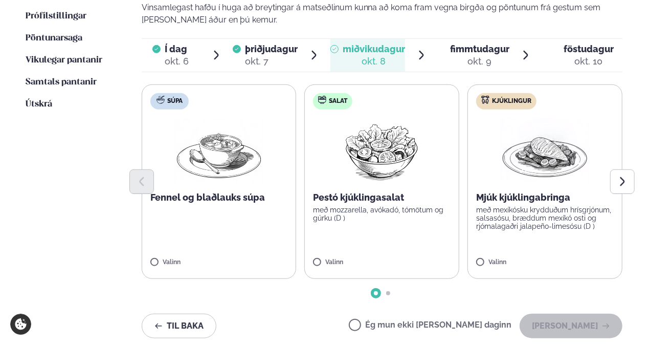 This screenshot has width=648, height=345. Describe the element at coordinates (161, 100) in the screenshot. I see `img: soup.svg` at that location.